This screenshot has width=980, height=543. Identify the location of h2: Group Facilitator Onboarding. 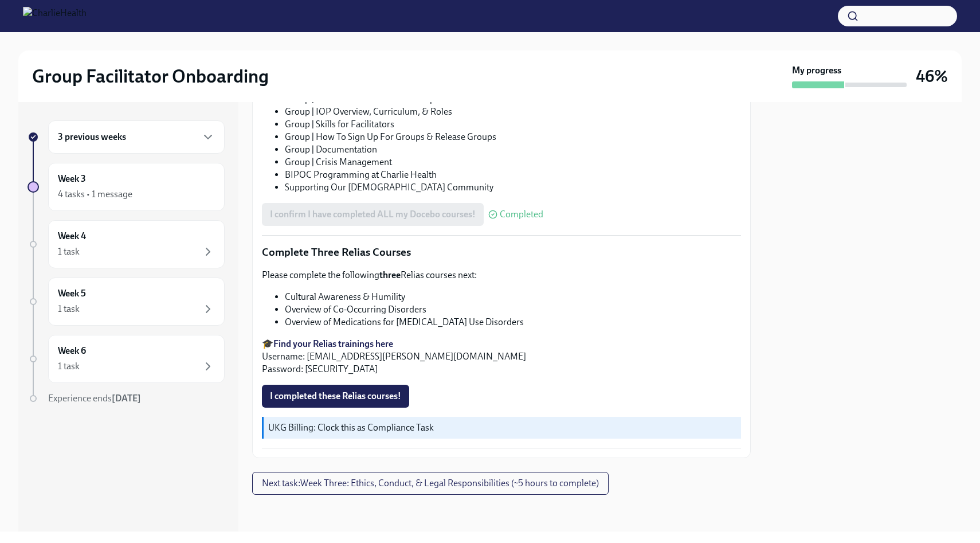
(150, 76).